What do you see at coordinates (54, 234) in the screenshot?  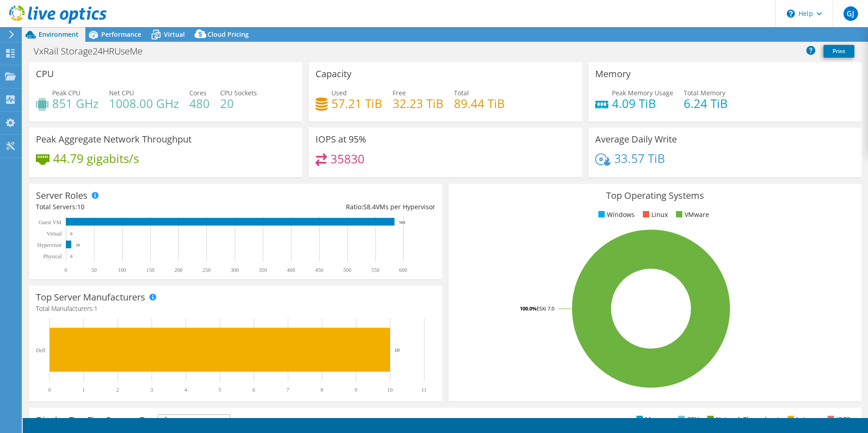 I see `text: Virtual` at bounding box center [54, 234].